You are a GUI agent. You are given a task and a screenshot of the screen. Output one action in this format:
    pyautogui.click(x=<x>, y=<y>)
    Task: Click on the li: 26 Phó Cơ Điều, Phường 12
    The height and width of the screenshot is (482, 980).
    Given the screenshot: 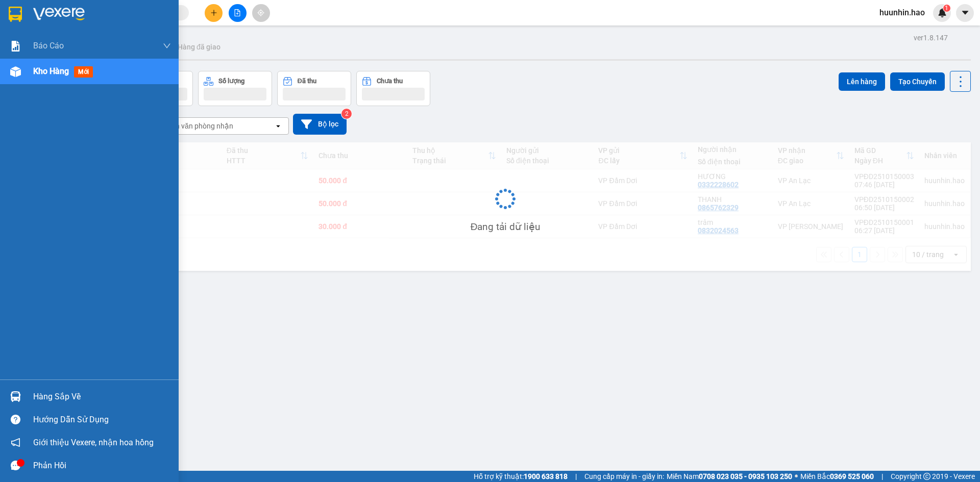 What is the action you would take?
    pyautogui.click(x=260, y=31)
    